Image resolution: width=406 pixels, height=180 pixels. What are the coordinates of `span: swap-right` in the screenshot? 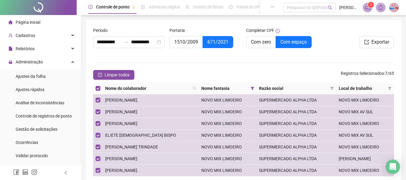 It's located at (126, 42).